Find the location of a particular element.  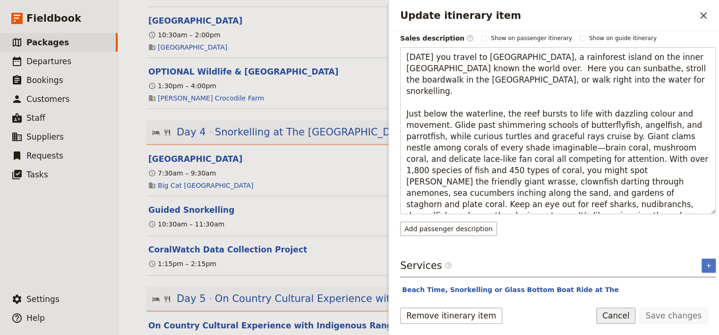

span: Settings is located at coordinates (43, 299).